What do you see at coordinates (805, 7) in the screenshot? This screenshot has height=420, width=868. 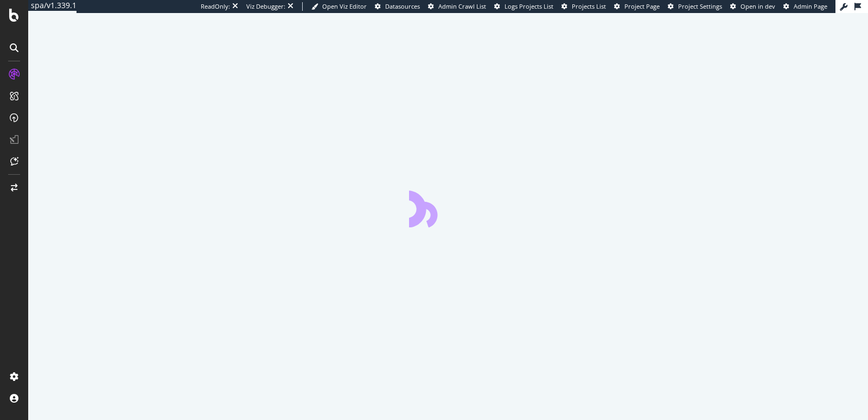 I see `a: Admin Page` at bounding box center [805, 7].